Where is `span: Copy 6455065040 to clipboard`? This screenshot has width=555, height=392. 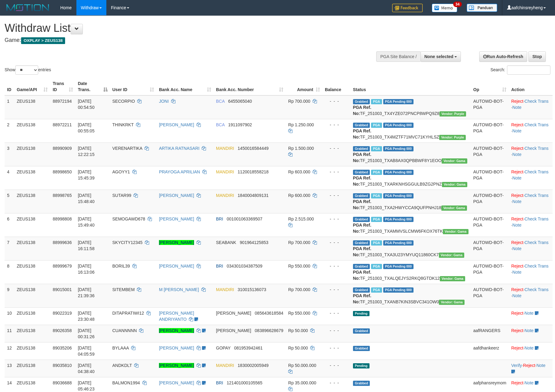 span: Copy 6455065040 to clipboard is located at coordinates (240, 101).